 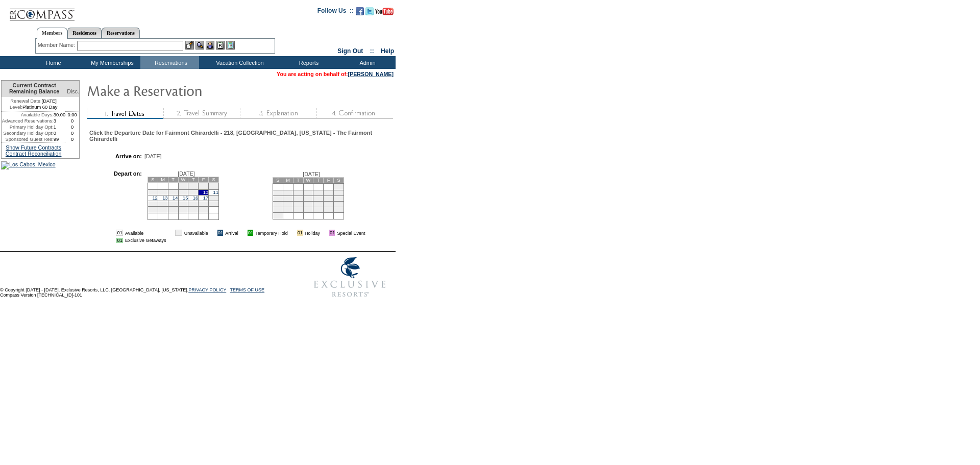 What do you see at coordinates (278, 204) in the screenshot?
I see `td: 16` at bounding box center [278, 204].